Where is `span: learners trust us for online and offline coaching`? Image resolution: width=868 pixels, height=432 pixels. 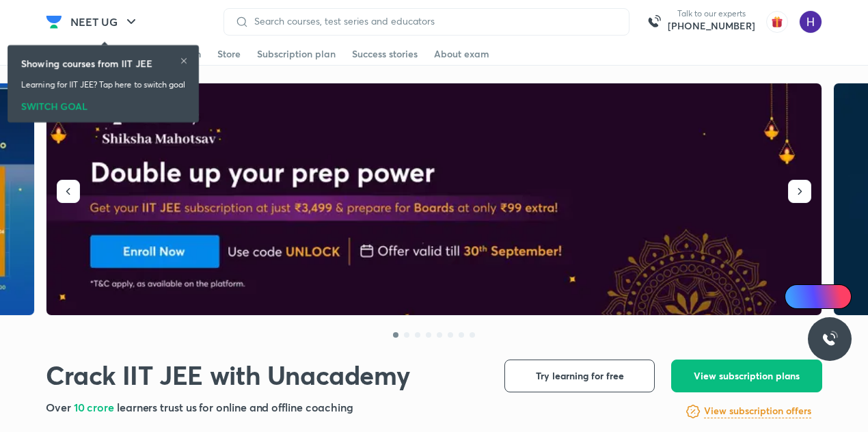
span: learners trust us for online and offline coaching is located at coordinates (235, 407).